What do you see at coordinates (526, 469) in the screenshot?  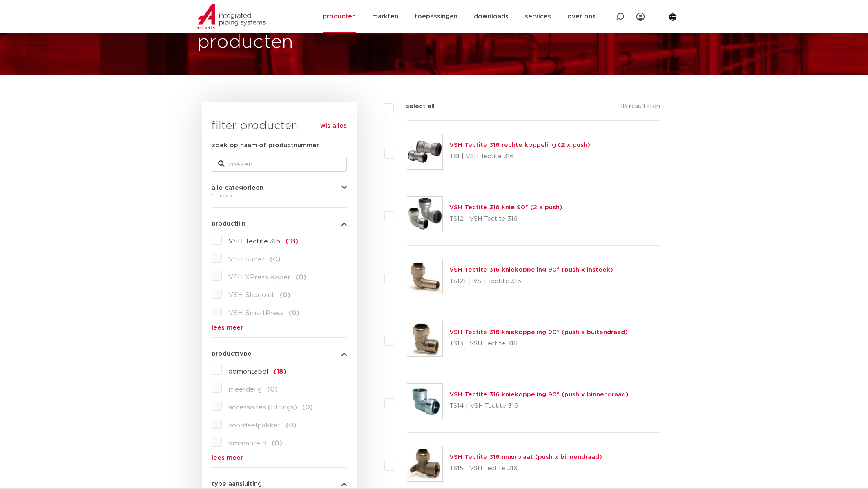 I see `p: TS15 | VSH Tectite 316` at bounding box center [526, 469].